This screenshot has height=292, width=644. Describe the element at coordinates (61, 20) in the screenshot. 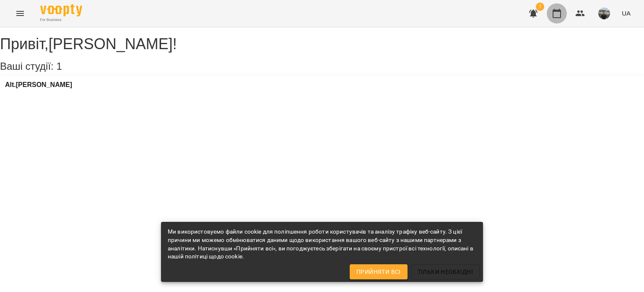

I see `span: For Business` at that location.